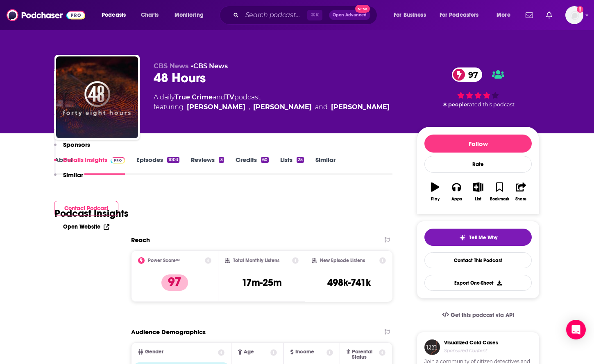 This screenshot has width=594, height=364. I want to click on span: Open Advanced, so click(350, 15).